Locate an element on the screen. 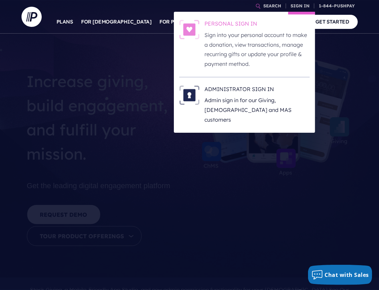 The height and width of the screenshot is (290, 379). a: COMPANY is located at coordinates (287, 22).